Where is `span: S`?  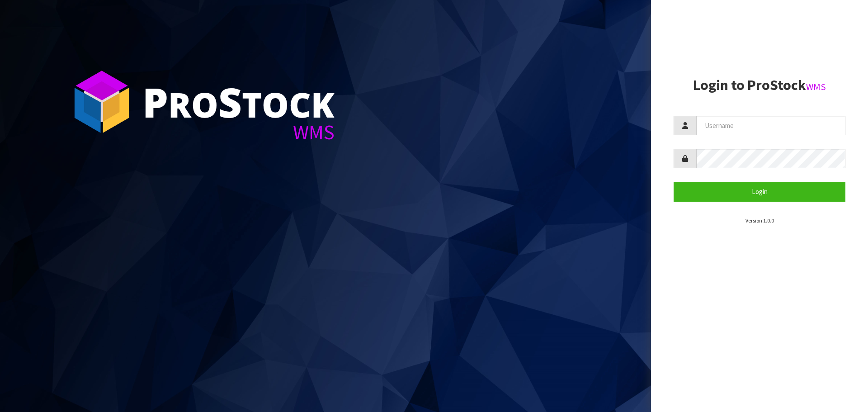
span: S is located at coordinates (230, 102).